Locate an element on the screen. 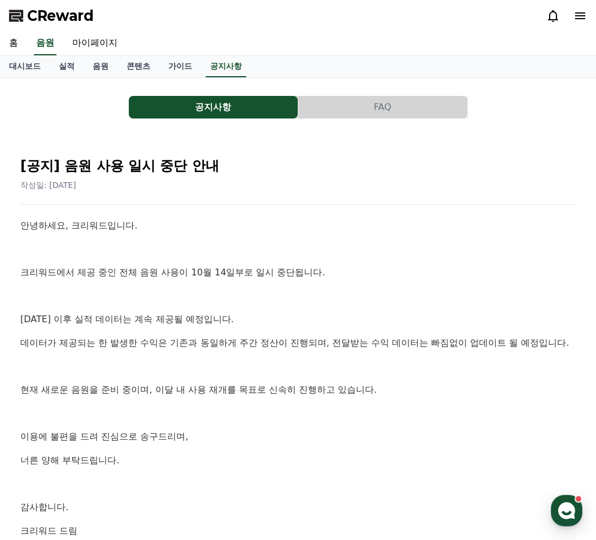  p: 현재 새로운 음원을 준비 중이며, 이달 내 사용 재개를 목표로 신속히 진행하고 있습니다. is located at coordinates (298, 390).